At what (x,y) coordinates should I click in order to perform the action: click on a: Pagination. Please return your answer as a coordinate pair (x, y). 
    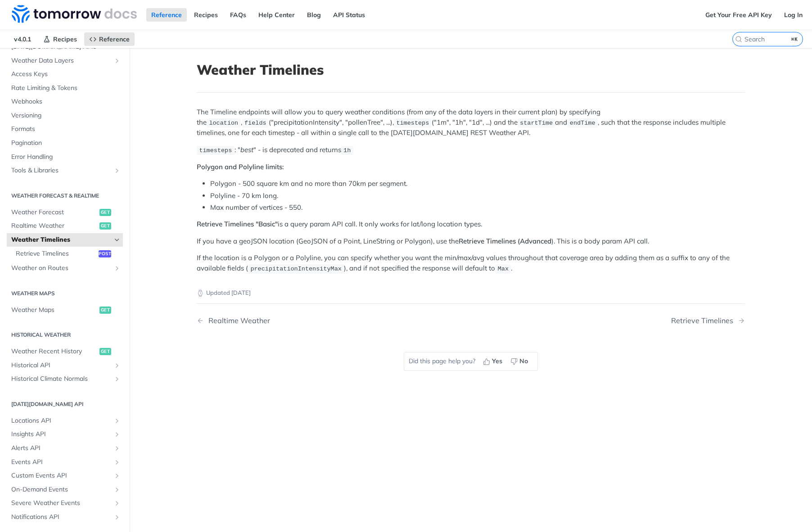
    Looking at the image, I should click on (65, 143).